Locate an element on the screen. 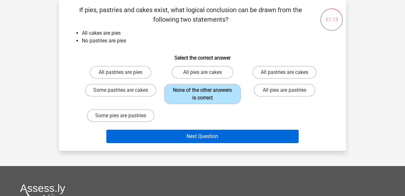 This screenshot has height=196, width=405. label: Some pies are pastries is located at coordinates (121, 116).